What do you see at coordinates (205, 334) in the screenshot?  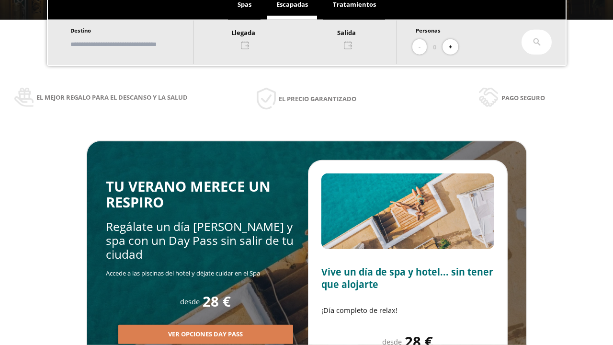 I see `span: Ver opciones Day Pass` at bounding box center [205, 334].